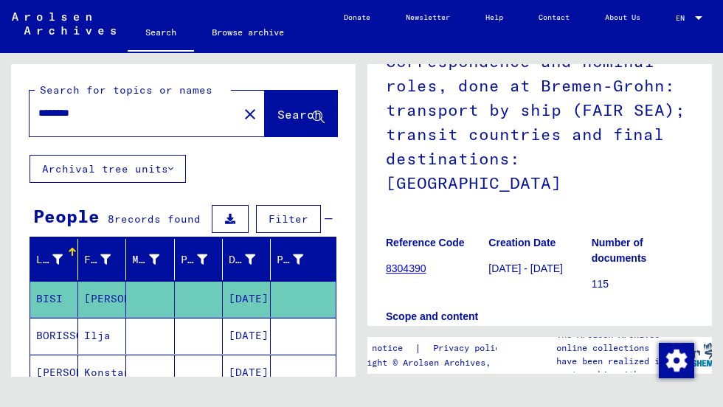  I want to click on mat-cell: Konstanty, so click(102, 372).